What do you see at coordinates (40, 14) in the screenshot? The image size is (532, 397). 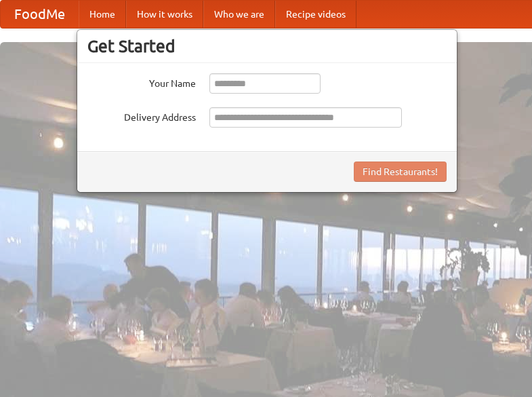 I see `a: FoodMe` at bounding box center [40, 14].